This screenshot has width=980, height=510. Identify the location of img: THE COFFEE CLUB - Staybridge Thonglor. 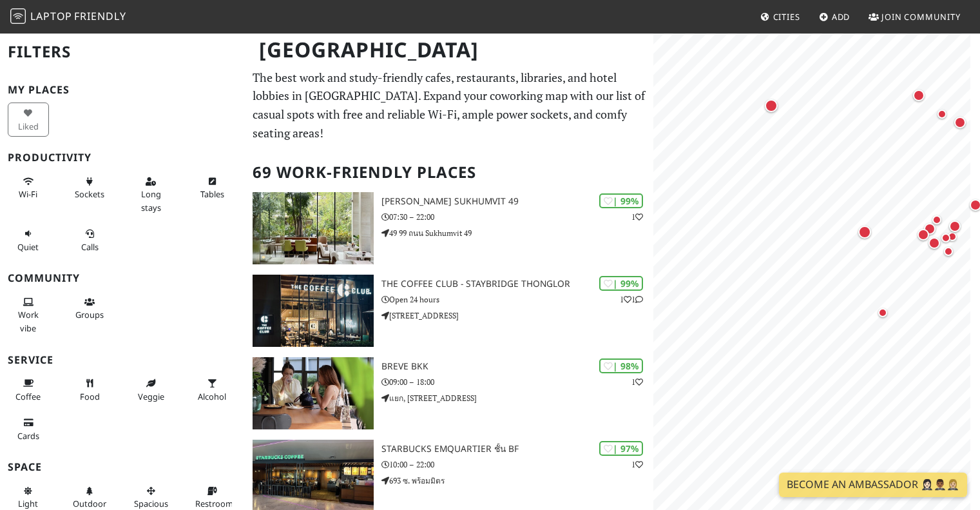
(312, 311).